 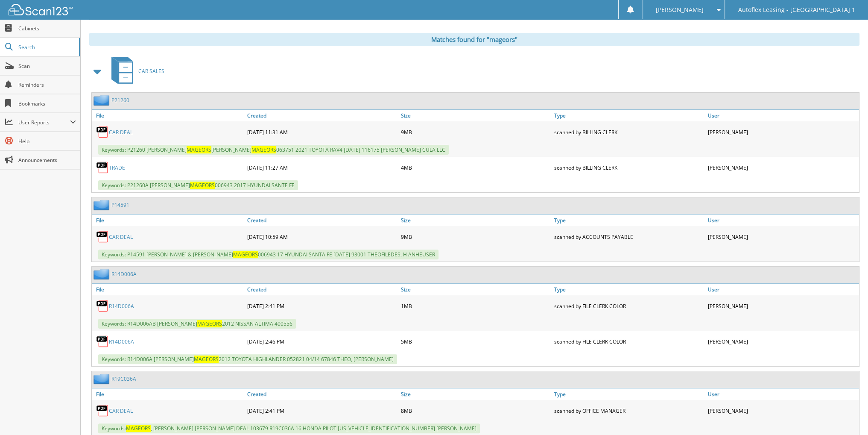 I want to click on span: Bookmarks, so click(x=47, y=103).